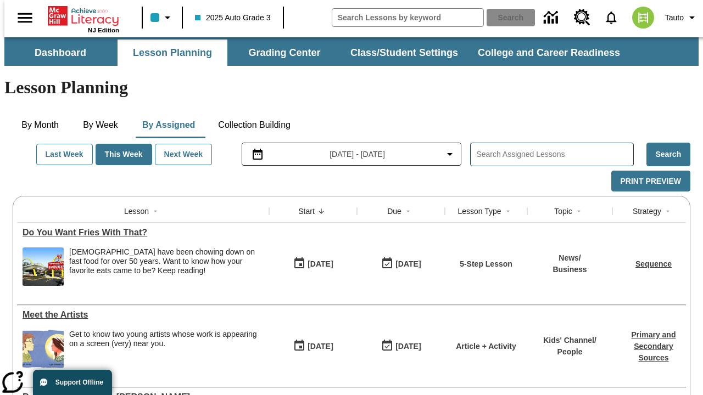  I want to click on a: Do You Want Fries With That?, Lessons, so click(143, 233).